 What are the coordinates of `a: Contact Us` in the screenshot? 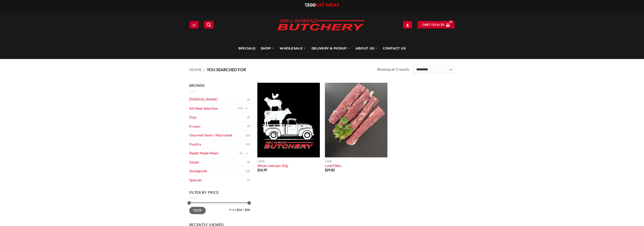 It's located at (394, 49).